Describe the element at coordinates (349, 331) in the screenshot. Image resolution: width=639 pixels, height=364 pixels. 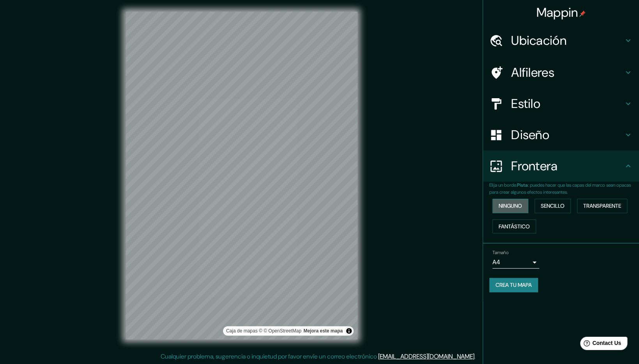
I see `button: Toggle attribution` at that location.